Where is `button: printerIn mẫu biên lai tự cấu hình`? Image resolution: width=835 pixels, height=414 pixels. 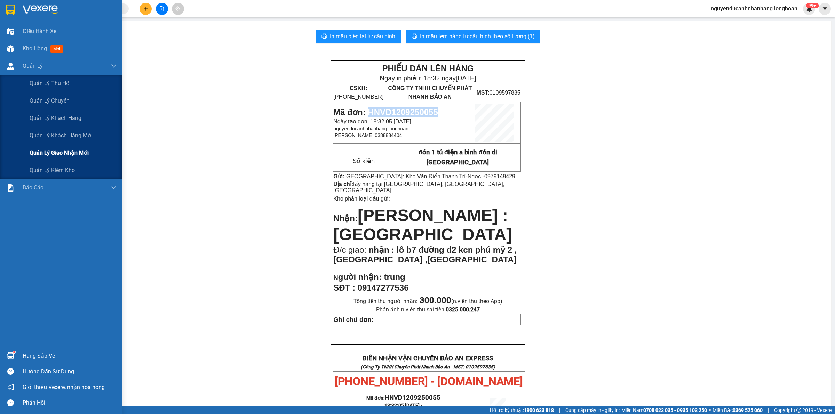 button: printerIn mẫu biên lai tự cấu hình is located at coordinates (358, 37).